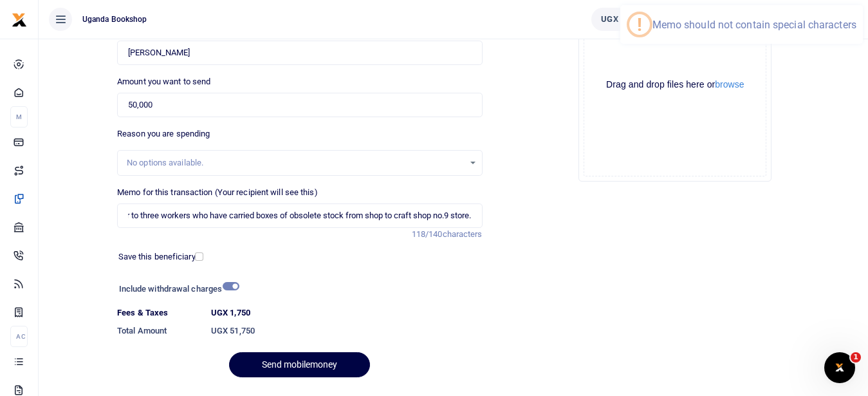 Image resolution: width=868 pixels, height=396 pixels. What do you see at coordinates (856, 358) in the screenshot?
I see `span: 1` at bounding box center [856, 358].